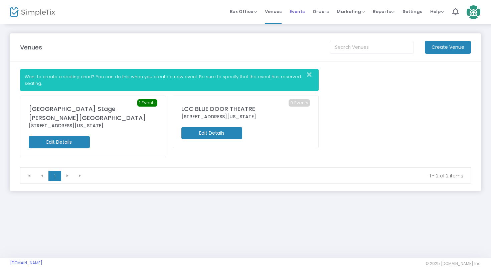 This screenshot has width=491, height=278. I want to click on span: 0 Events, so click(299, 103).